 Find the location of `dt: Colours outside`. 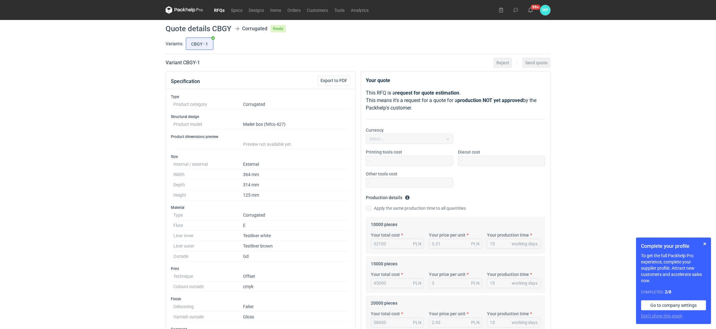

dt: Colours outside is located at coordinates (208, 287).